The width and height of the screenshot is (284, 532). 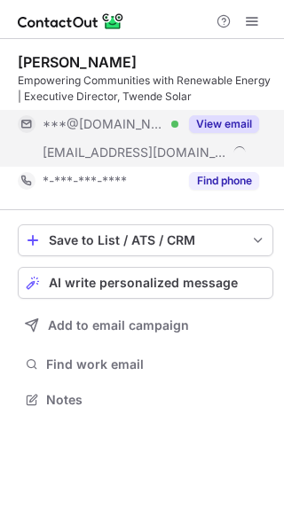 I want to click on span: Notes, so click(x=156, y=400).